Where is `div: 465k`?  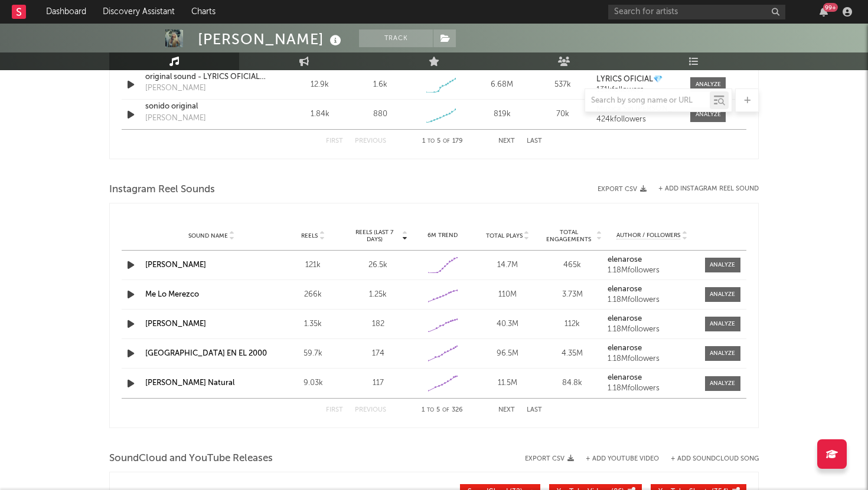
div: 465k is located at coordinates (573, 266).